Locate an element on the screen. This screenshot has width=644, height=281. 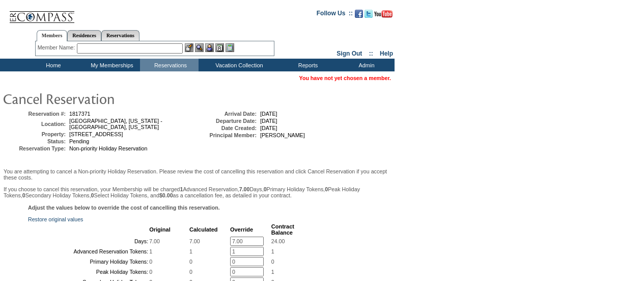
span: 1817371 is located at coordinates (80, 114).